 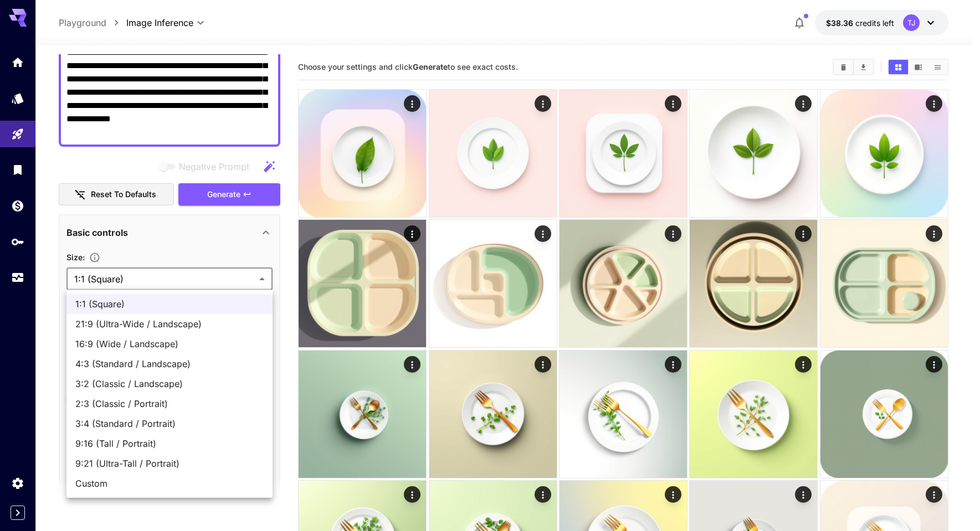 I want to click on span: 1:1 (Square), so click(x=169, y=304).